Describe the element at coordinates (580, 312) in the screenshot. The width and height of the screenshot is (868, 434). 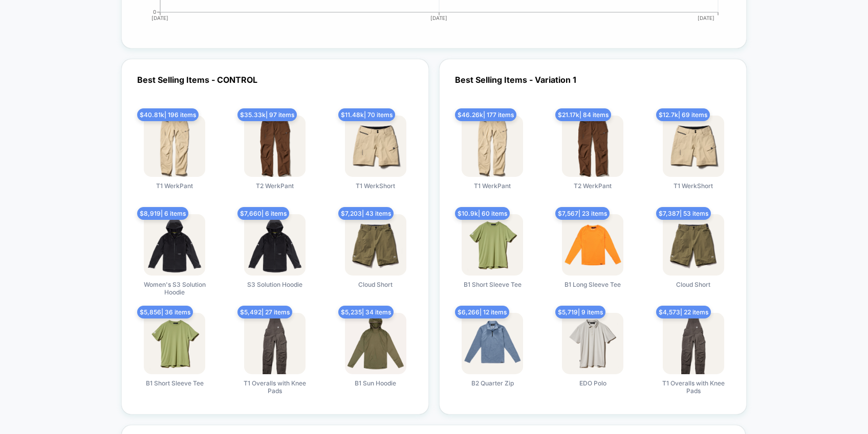
I see `span: $ 5,719 | 9 items` at that location.